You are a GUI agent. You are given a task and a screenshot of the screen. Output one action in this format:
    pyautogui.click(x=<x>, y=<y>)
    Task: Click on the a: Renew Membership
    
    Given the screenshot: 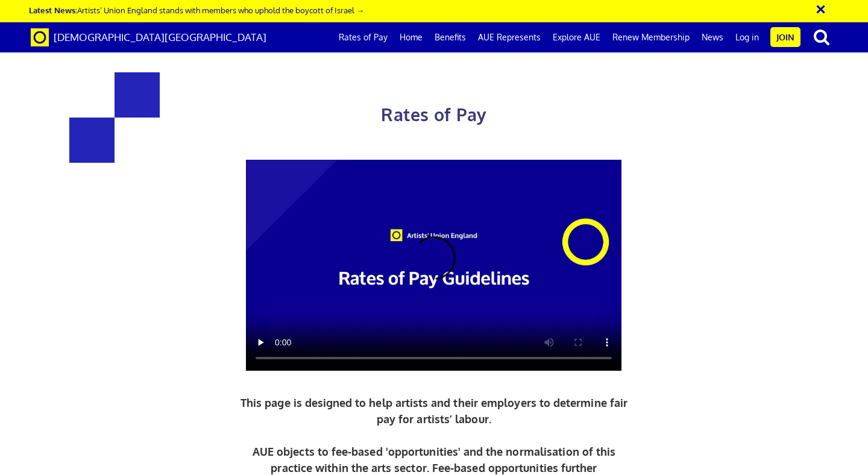 What is the action you would take?
    pyautogui.click(x=651, y=37)
    